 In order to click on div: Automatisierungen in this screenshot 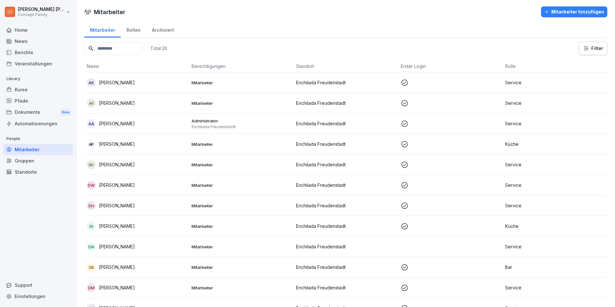, I will do `click(38, 123)`.